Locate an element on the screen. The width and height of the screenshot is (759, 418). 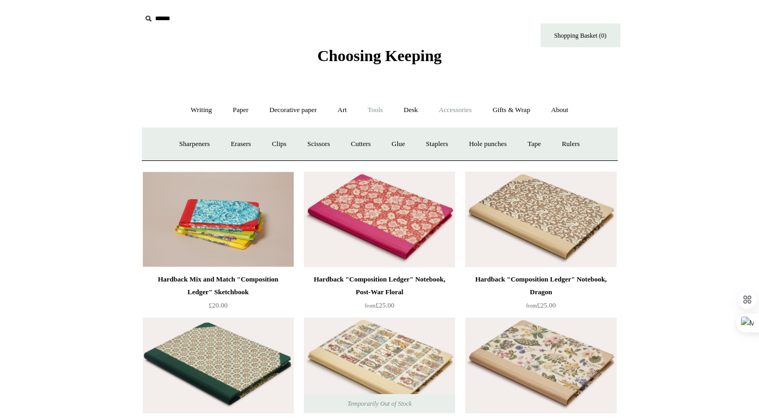
a: Sharpeners is located at coordinates (194, 144).